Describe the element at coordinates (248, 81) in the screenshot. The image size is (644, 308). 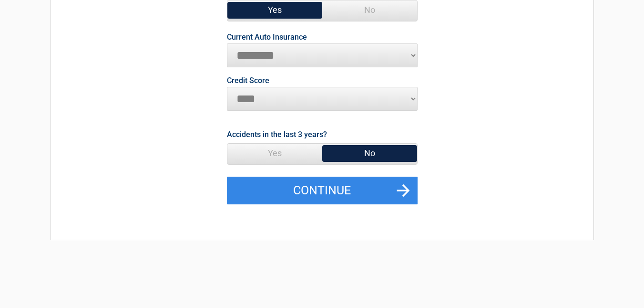
I see `label: Credit Score` at that location.